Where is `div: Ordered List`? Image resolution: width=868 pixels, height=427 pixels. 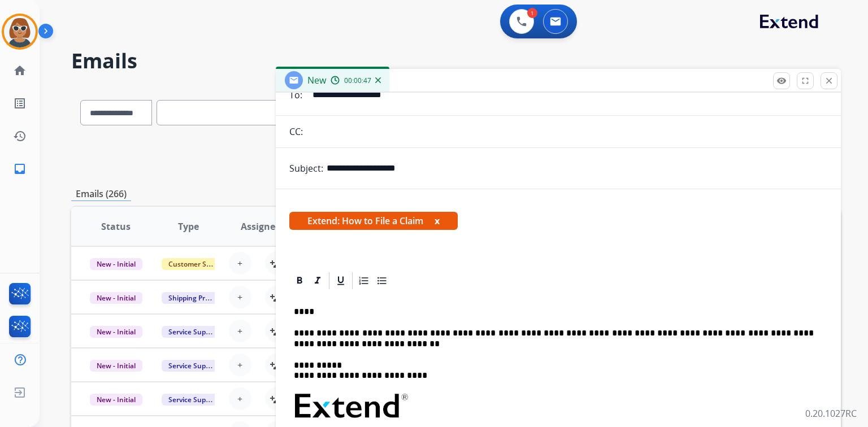 div: Ordered List is located at coordinates (364, 280).